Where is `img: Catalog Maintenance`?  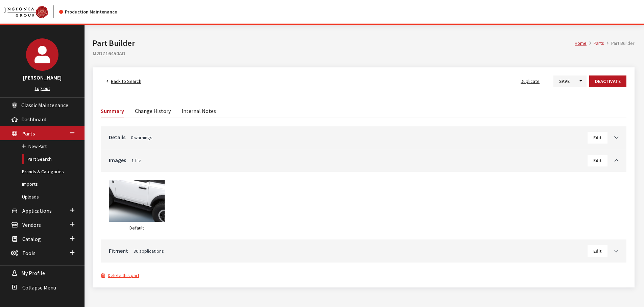 img: Catalog Maintenance is located at coordinates (26, 12).